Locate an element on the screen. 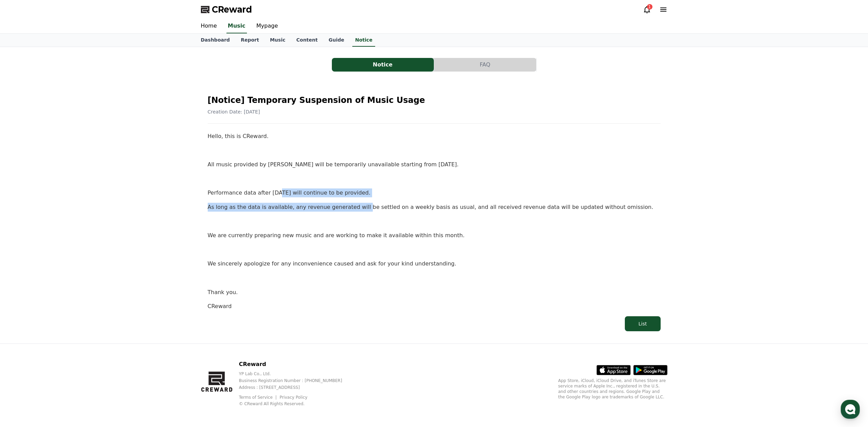 The image size is (868, 427). span: CReward is located at coordinates (232, 10).